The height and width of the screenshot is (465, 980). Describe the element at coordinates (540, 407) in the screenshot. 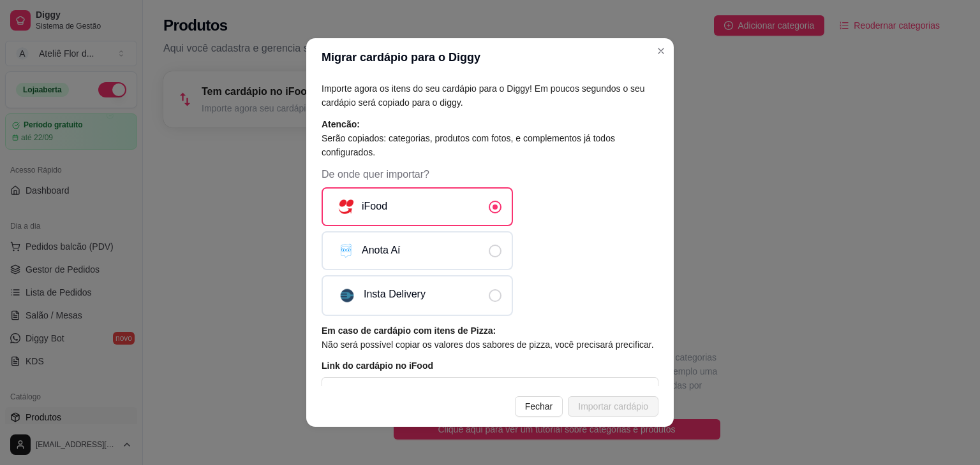

I see `button: Fechar` at that location.